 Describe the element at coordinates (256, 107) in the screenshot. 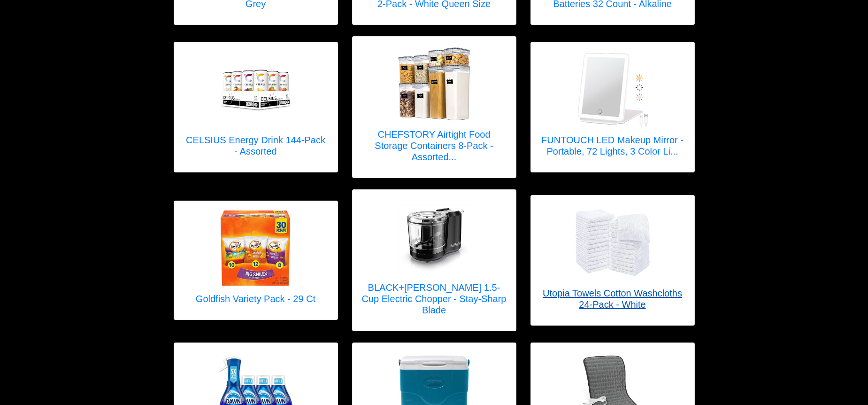

I see `a: CELSIUS Energy Drink 144-Pack - Assorted CELSIUS Energy Drink 144-Pack - Assorted` at that location.